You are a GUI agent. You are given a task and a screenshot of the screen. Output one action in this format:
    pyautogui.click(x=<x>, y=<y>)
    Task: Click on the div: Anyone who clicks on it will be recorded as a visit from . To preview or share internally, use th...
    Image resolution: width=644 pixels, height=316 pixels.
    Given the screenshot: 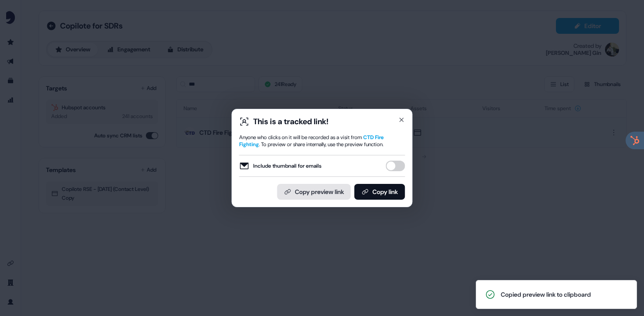 What is the action you would take?
    pyautogui.click(x=322, y=140)
    